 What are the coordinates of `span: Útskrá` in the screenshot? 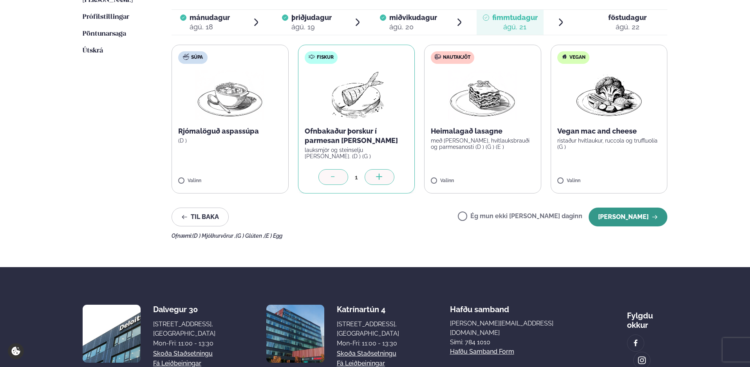 It's located at (93, 50).